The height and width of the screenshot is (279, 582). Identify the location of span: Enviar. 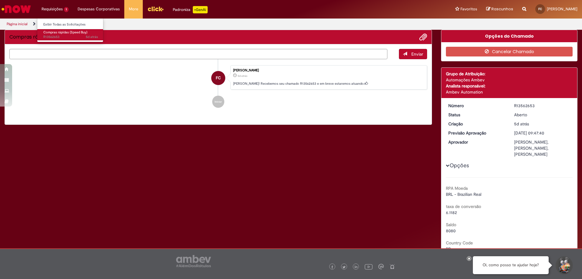
(417, 54).